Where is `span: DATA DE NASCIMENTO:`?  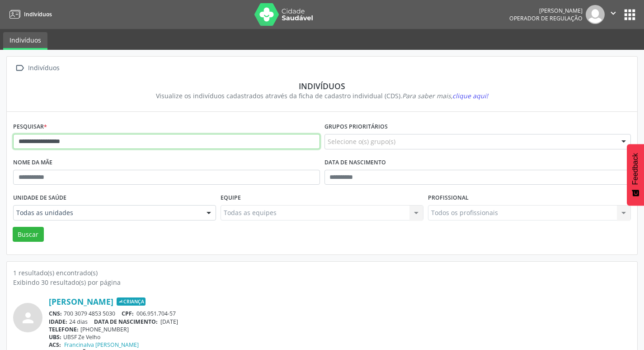 span: DATA DE NASCIMENTO: is located at coordinates (126, 321).